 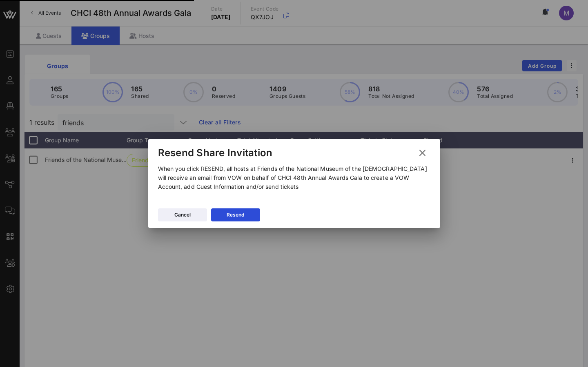 What do you see at coordinates (236, 215) in the screenshot?
I see `button: Resend` at bounding box center [236, 215].